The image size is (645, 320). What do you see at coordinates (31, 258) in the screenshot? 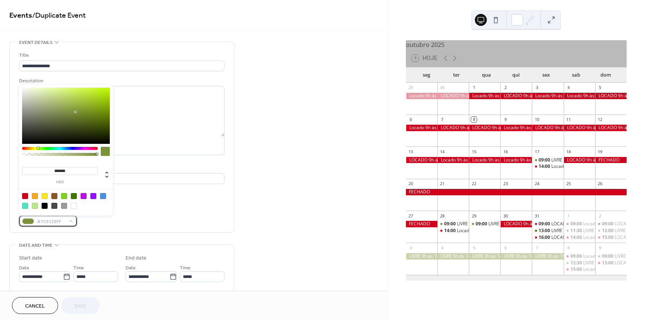
I see `div: Start date` at bounding box center [31, 258].